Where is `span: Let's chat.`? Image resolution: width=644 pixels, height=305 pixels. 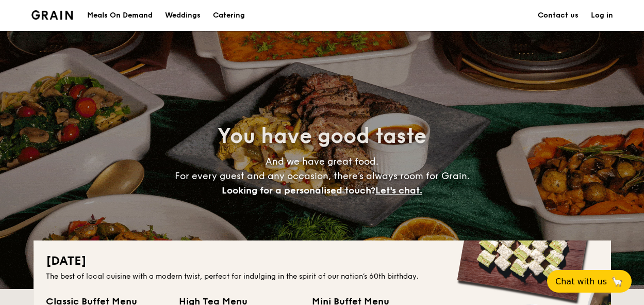 span: Let's chat. is located at coordinates (398, 191).